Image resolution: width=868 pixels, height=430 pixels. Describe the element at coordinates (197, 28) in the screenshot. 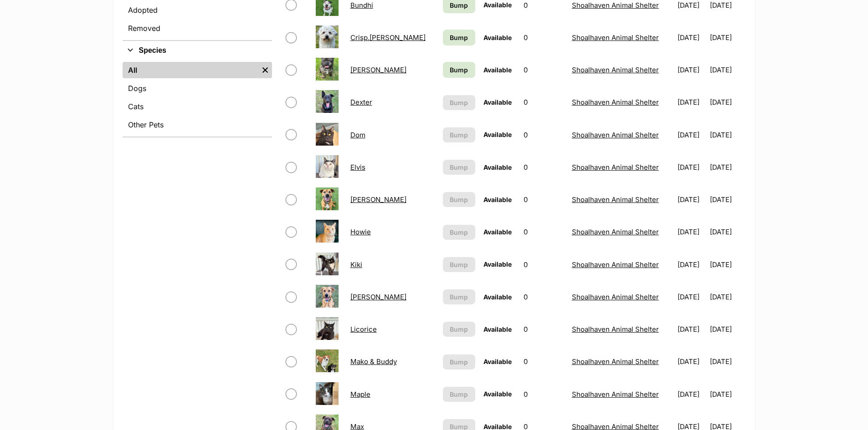

I see `a: Removed` at that location.